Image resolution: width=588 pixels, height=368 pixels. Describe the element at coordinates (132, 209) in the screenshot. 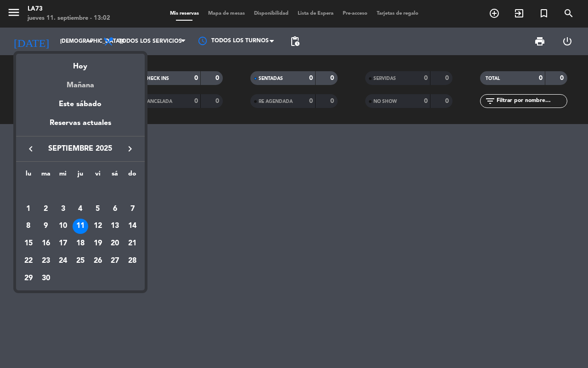

I see `td: 7 de septiembre de 2025` at that location.